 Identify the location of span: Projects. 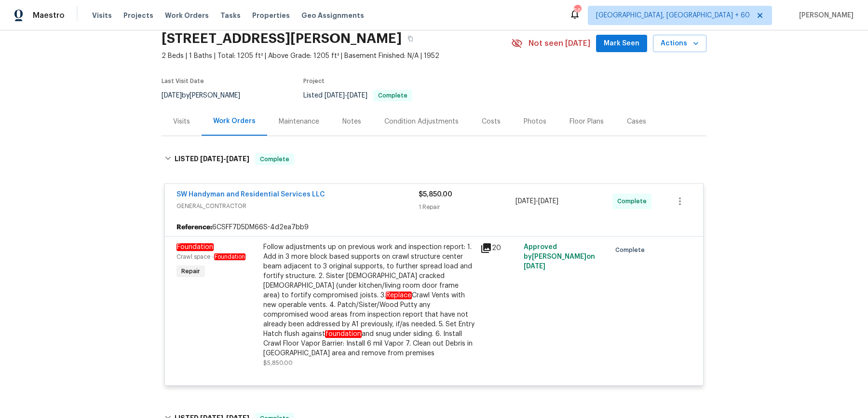
(138, 16).